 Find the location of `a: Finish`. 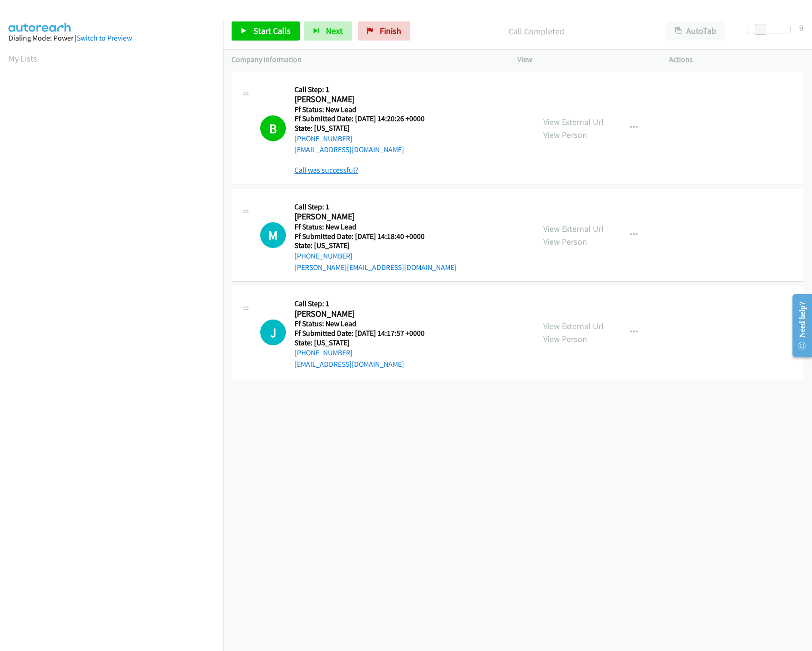

a: Finish is located at coordinates (384, 31).